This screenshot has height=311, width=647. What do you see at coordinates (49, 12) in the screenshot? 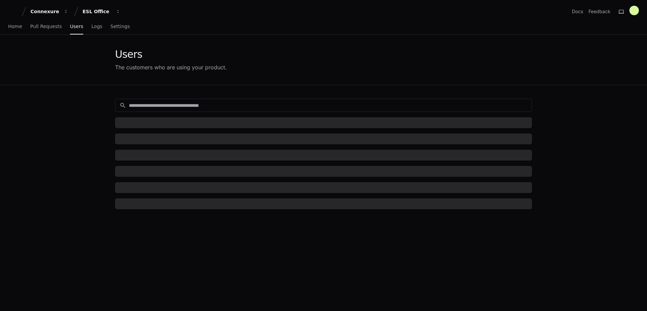
I see `button: Connexure` at bounding box center [49, 12].